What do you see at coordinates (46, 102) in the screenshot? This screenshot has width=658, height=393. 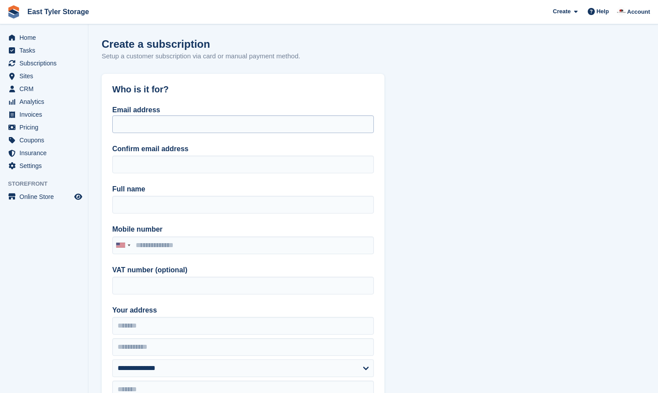 I see `span: Analytics` at bounding box center [46, 102].